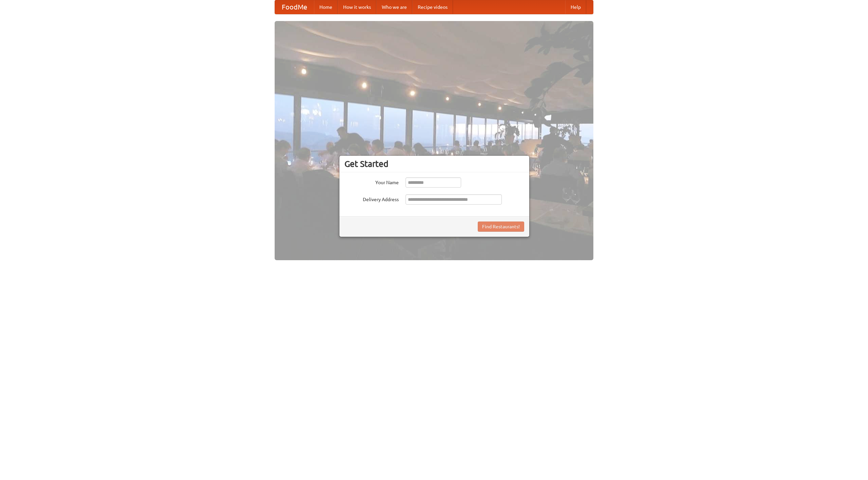 The image size is (868, 480). Describe the element at coordinates (294, 7) in the screenshot. I see `a: FoodMe` at that location.